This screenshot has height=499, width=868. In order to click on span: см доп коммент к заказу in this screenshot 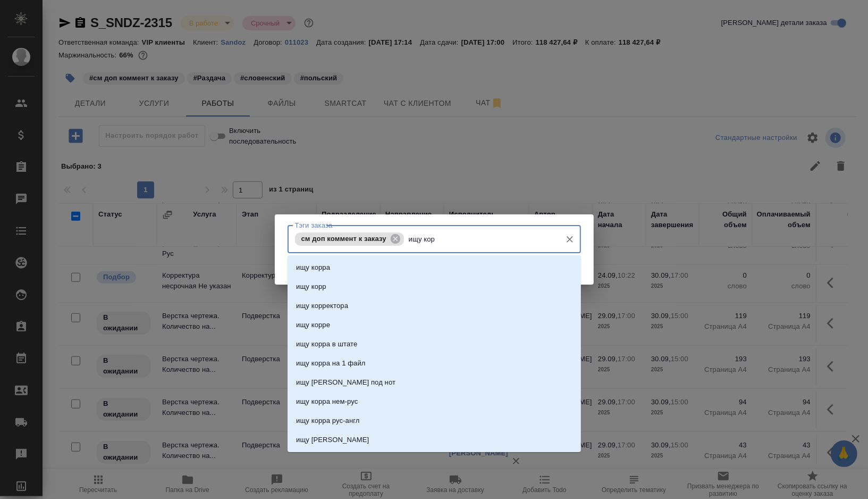, I will do `click(344, 238)`.